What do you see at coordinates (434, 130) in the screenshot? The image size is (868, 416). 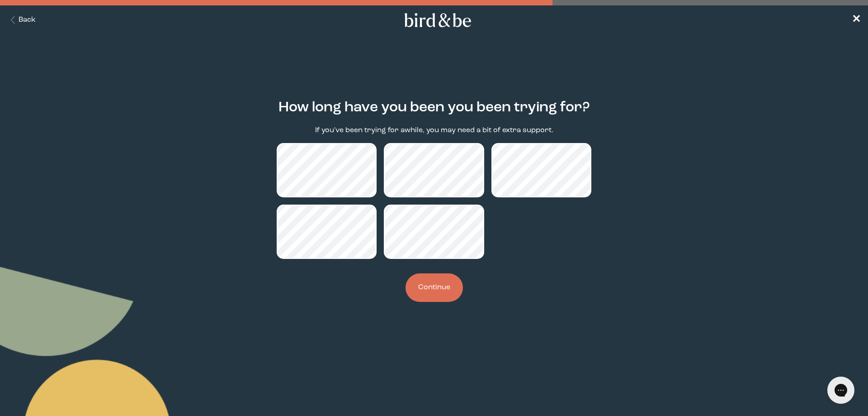 I see `p: If you've been trying for awhile, you may need a bit of extra support.` at bounding box center [434, 130].